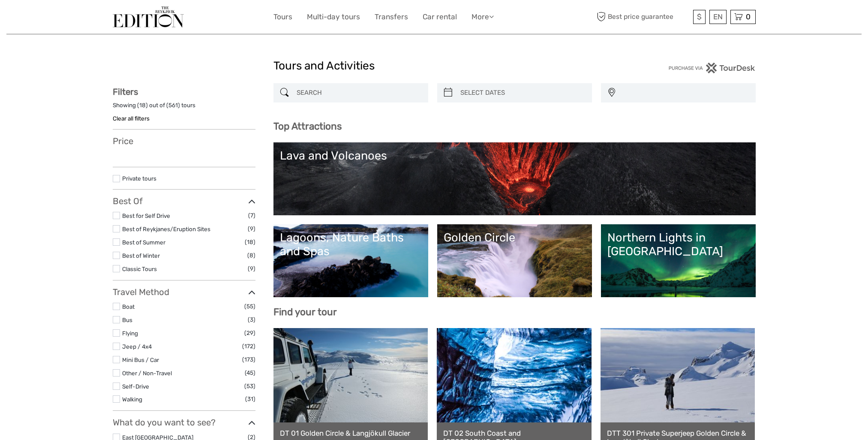  I want to click on img: The Reykjavík Edition, so click(148, 17).